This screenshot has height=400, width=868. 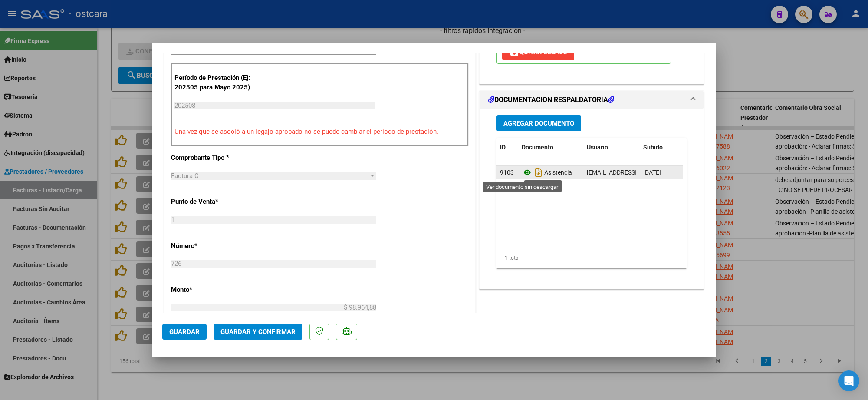 What do you see at coordinates (591, 198) in the screenshot?
I see `div: DOCUMENTACIÓN RESPALDATORIA` at bounding box center [591, 198].